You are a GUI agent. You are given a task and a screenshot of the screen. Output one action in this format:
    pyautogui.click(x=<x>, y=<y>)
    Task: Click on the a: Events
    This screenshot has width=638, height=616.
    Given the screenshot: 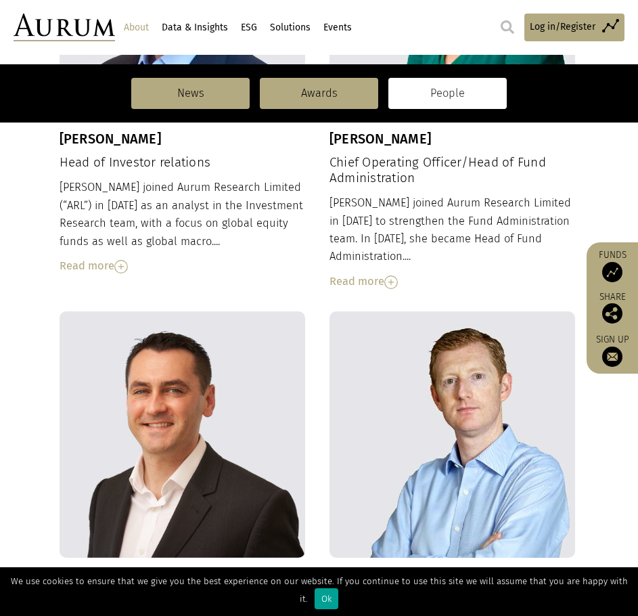 What is the action you would take?
    pyautogui.click(x=337, y=28)
    